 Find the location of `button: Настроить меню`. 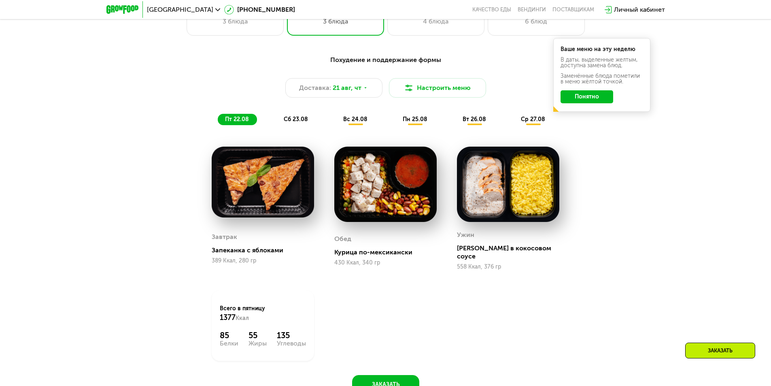

button: Настроить меню is located at coordinates (438, 88).